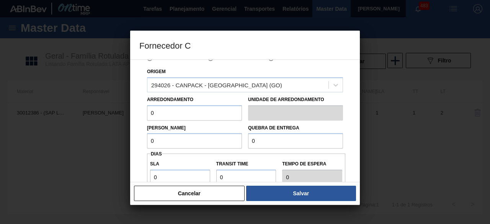 This screenshot has width=490, height=224. Describe the element at coordinates (170, 99) in the screenshot. I see `label: Arredondamento` at that location.